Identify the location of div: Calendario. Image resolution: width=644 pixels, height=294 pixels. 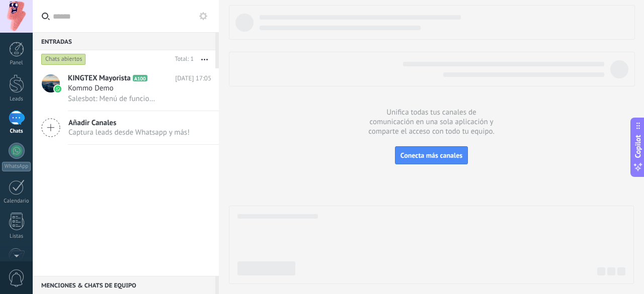
(16, 201).